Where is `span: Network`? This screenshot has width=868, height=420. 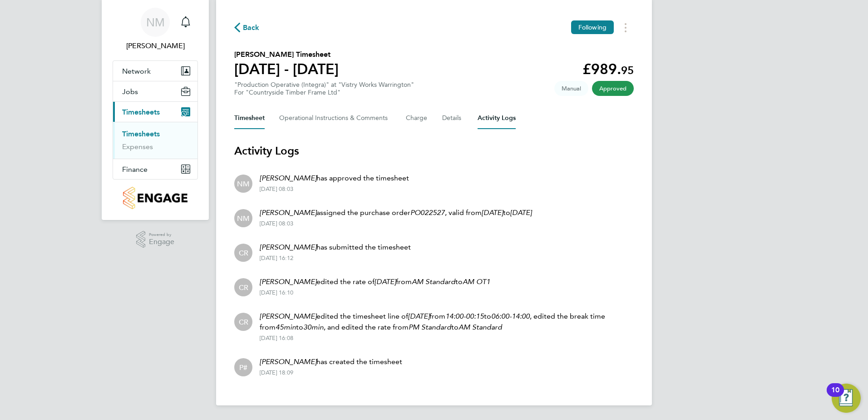 span: Network is located at coordinates (136, 71).